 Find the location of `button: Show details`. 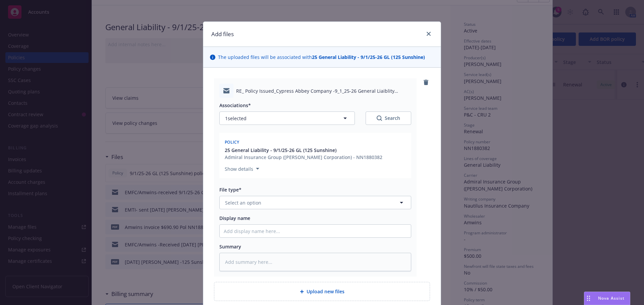

button: Show details is located at coordinates (242, 169).